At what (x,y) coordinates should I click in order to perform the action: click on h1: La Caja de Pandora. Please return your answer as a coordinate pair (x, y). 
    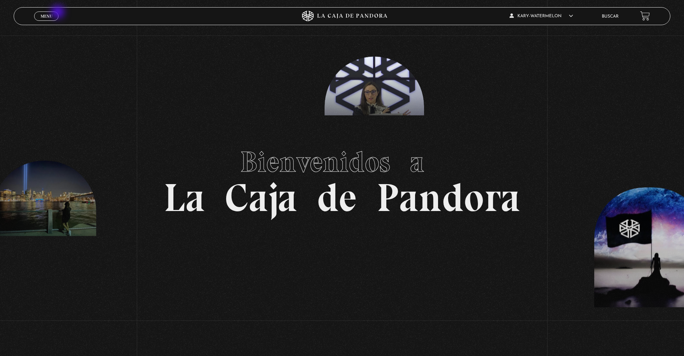
    Looking at the image, I should click on (342, 178).